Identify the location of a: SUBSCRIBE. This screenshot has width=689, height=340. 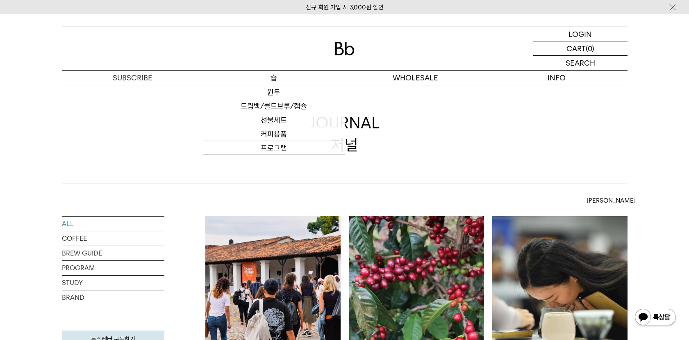
(132, 78).